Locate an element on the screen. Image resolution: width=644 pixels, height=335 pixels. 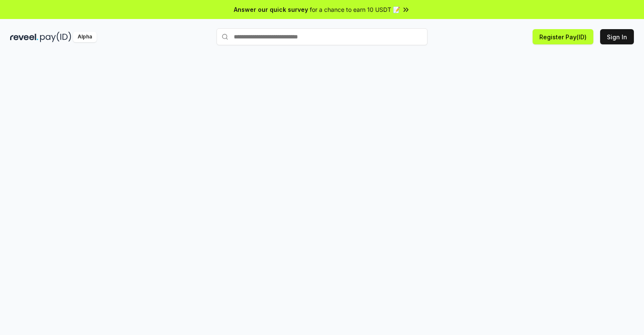
button: Register Pay(ID) is located at coordinates (563, 37).